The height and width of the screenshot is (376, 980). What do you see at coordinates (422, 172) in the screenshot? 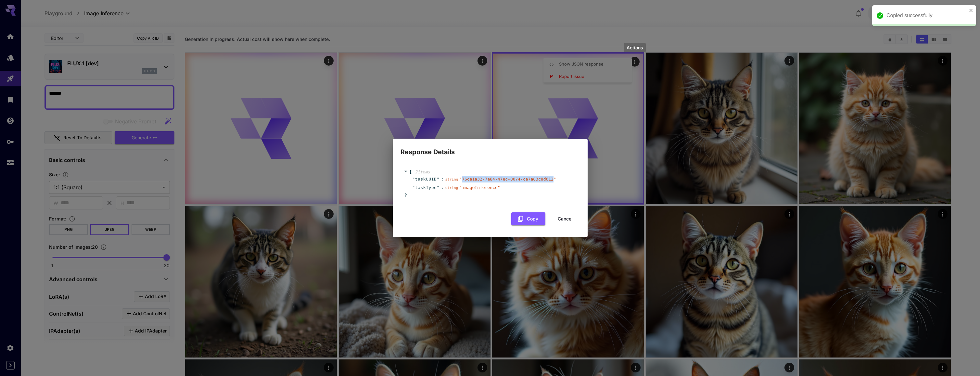
I see `span: 2 item s` at bounding box center [422, 172].